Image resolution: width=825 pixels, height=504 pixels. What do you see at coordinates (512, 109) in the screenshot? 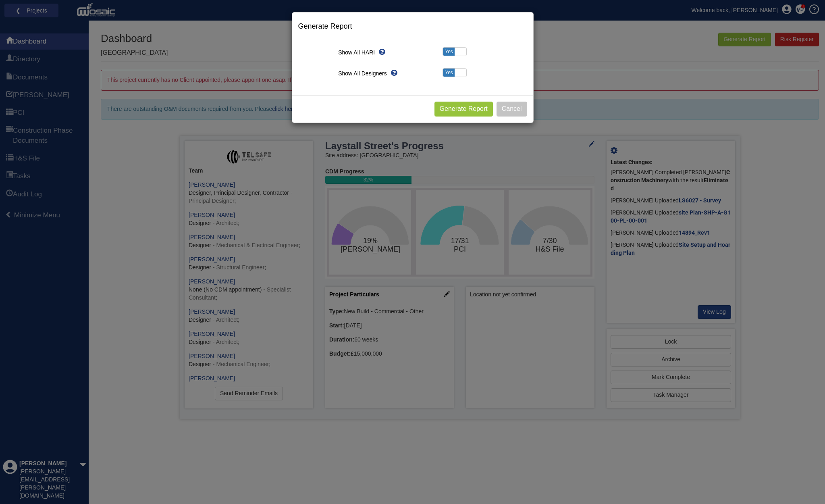
I see `button: Cancel` at bounding box center [512, 109].